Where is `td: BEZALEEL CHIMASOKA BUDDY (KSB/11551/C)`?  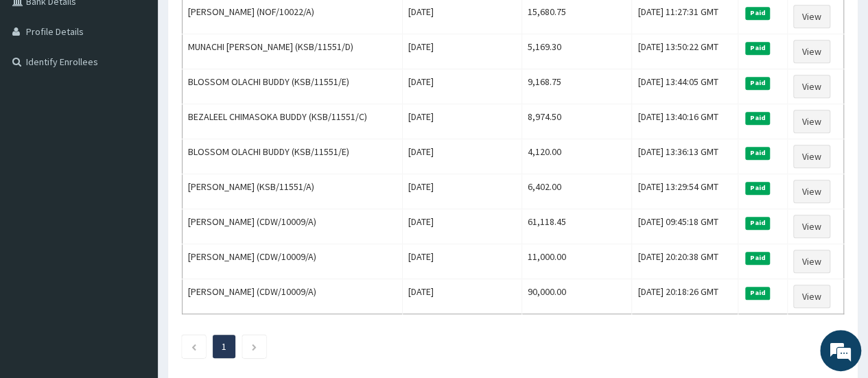
td: BEZALEEL CHIMASOKA BUDDY (KSB/11551/C) is located at coordinates (292, 121).